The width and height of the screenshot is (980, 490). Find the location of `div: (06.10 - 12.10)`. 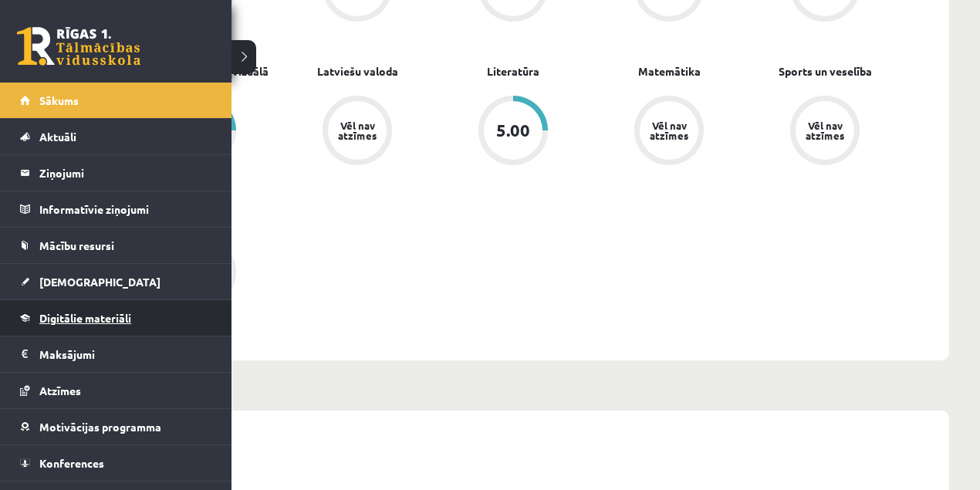

div: (06.10 - 12.10) is located at coordinates (521, 432).